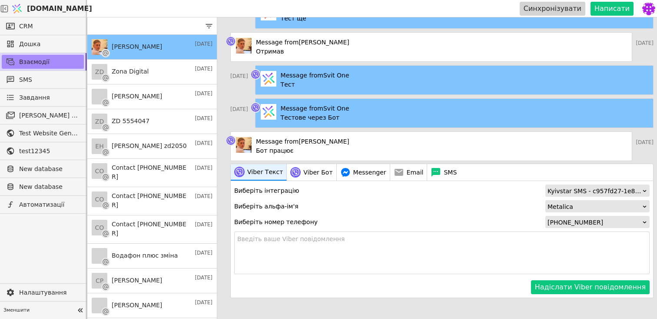 Image resolution: width=657 pixels, height=319 pixels. I want to click on span: Зменшити, so click(39, 310).